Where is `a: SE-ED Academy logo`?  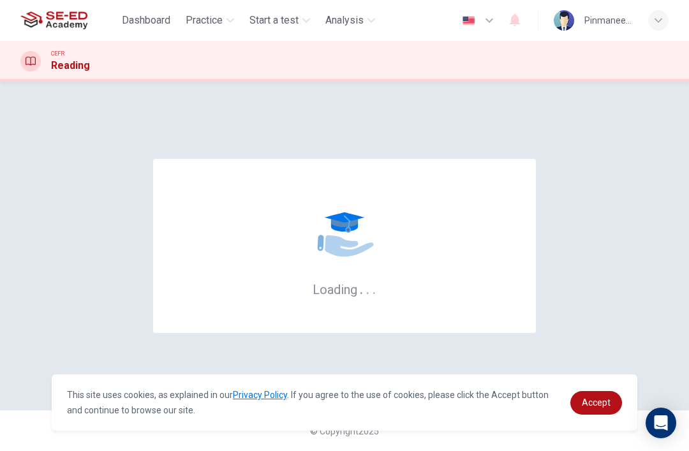 a: SE-ED Academy logo is located at coordinates (68, 20).